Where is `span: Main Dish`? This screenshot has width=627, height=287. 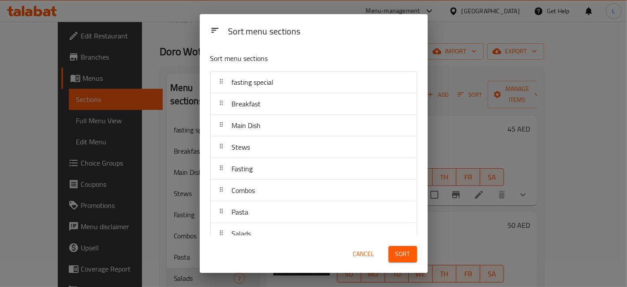
span: Main Dish is located at coordinates (246, 125).